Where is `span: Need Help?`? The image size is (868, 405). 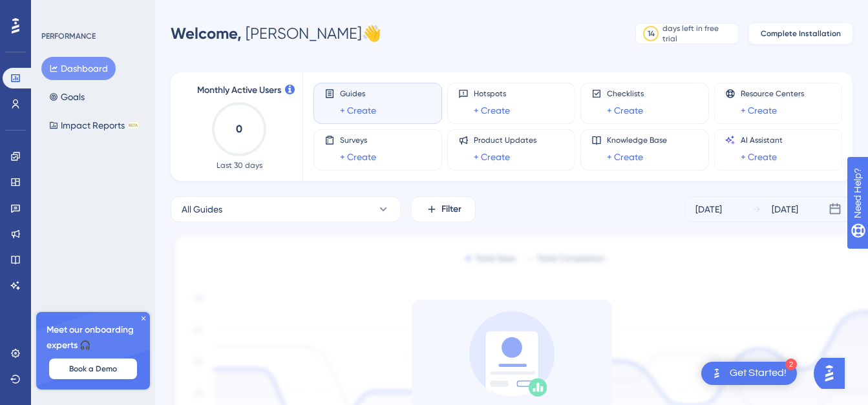 span: Need Help? is located at coordinates (56, 11).